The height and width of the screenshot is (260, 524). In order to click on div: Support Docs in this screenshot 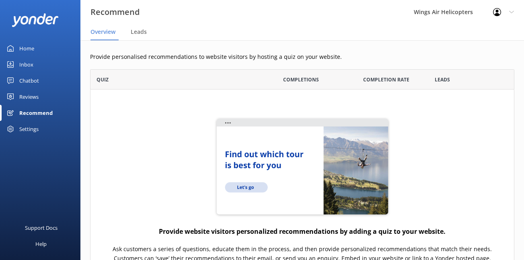, I will do `click(41, 227)`.